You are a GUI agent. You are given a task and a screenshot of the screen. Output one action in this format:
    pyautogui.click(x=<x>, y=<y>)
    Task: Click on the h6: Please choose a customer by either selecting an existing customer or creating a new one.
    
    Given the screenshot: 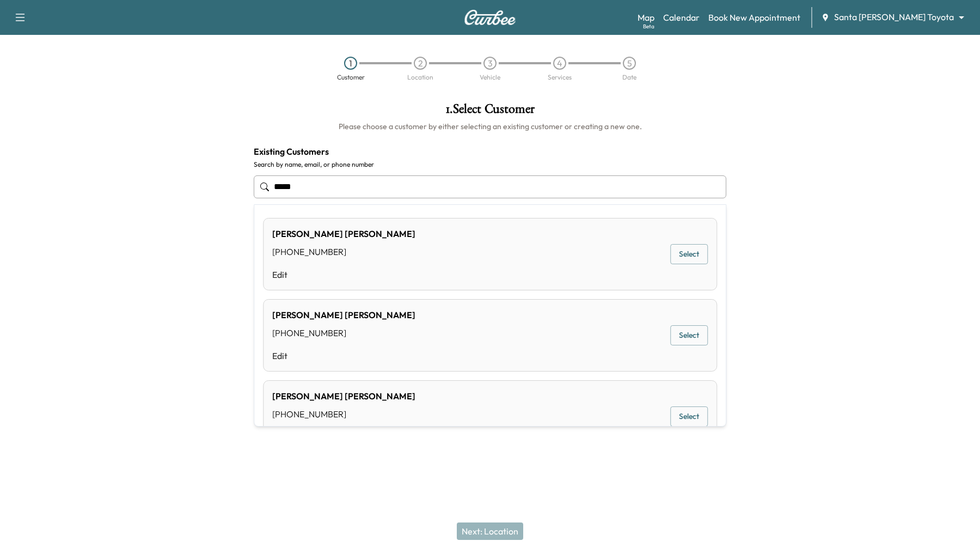 What is the action you would take?
    pyautogui.click(x=490, y=126)
    